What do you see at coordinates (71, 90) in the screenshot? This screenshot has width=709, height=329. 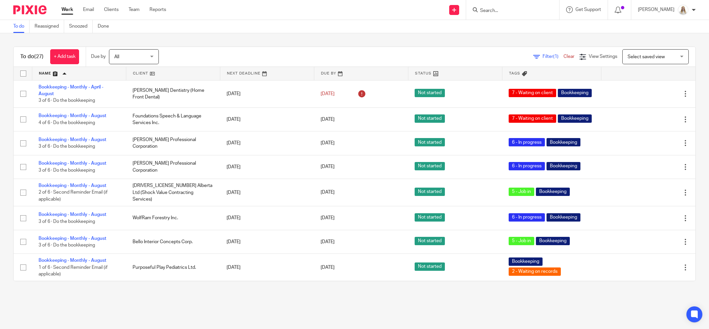 I see `a: Bookkeeping - Monthly - April - August` at bounding box center [71, 90].